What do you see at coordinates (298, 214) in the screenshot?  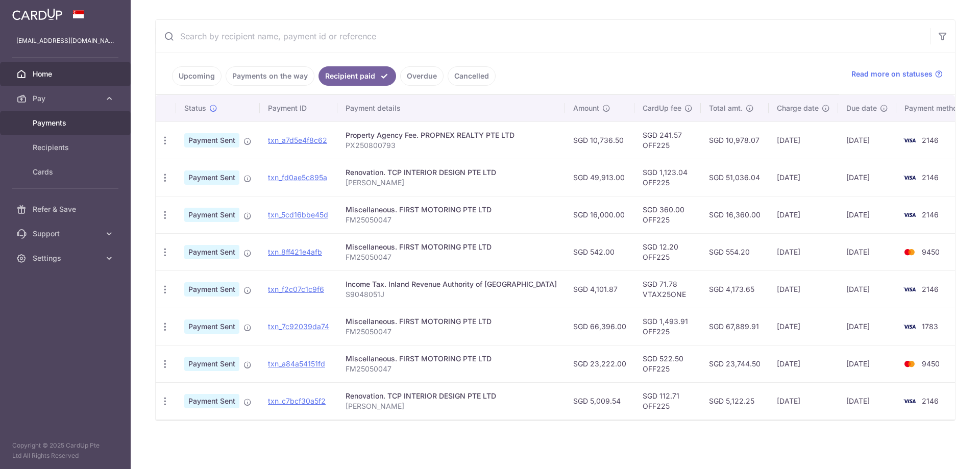 I see `a: txn_5cd16bbe45d` at bounding box center [298, 214].